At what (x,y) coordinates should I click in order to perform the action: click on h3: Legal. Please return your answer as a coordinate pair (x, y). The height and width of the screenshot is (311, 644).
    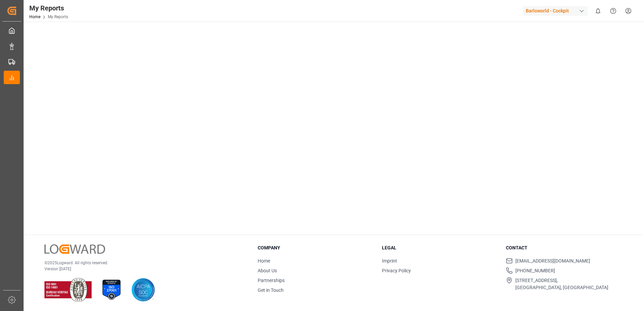
    Looking at the image, I should click on (440, 248).